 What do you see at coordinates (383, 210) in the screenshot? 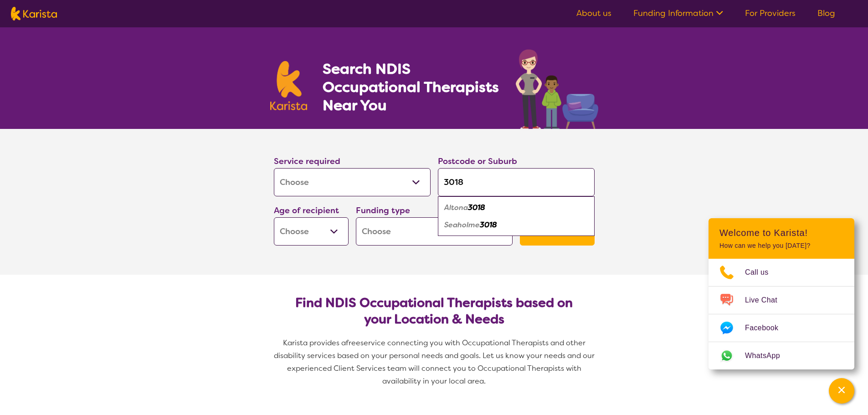
I see `label: Funding type` at bounding box center [383, 210].